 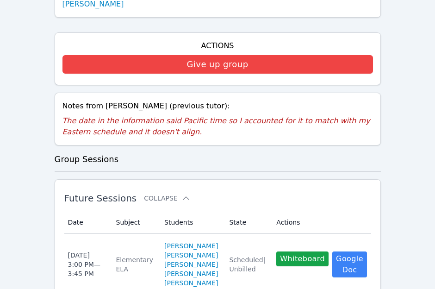 What do you see at coordinates (322, 222) in the screenshot?
I see `th: Actions` at bounding box center [322, 222].